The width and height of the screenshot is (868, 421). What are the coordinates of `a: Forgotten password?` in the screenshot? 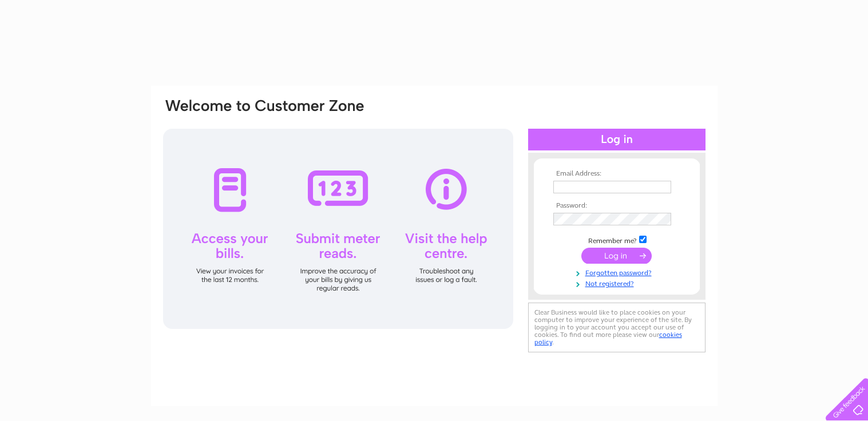 It's located at (618, 271).